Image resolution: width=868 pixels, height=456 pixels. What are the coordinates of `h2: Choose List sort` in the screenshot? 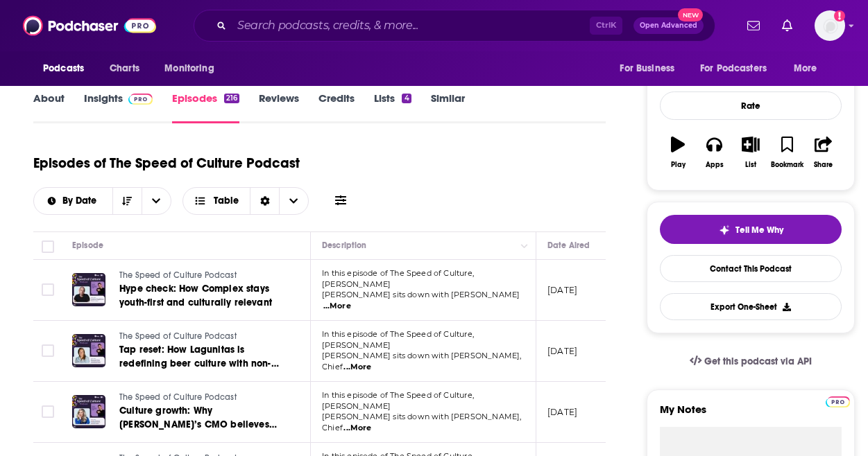 It's located at (102, 201).